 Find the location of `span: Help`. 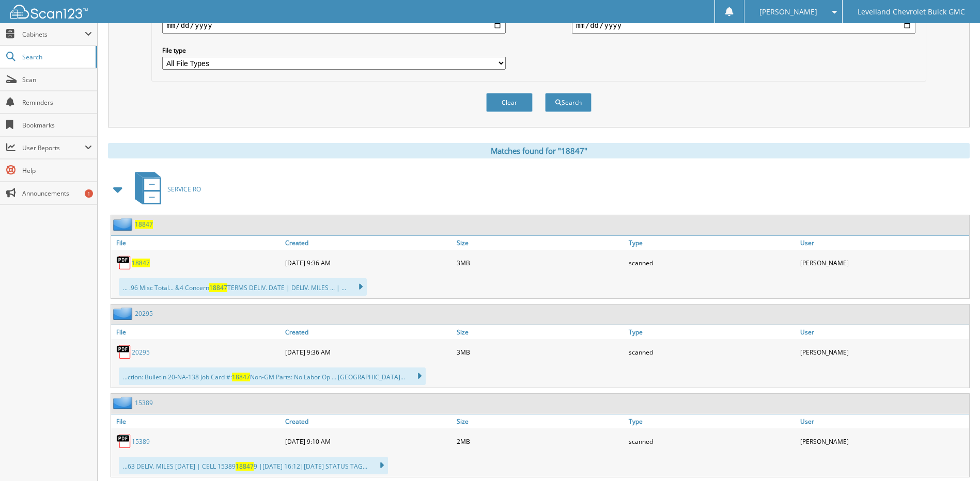

span: Help is located at coordinates (57, 171).